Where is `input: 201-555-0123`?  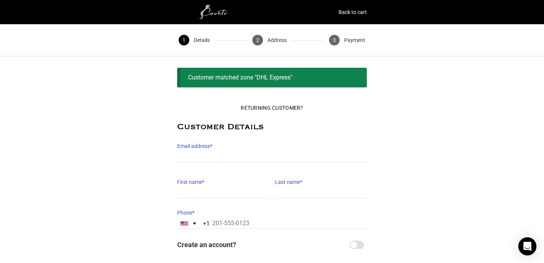
input: 201-555-0123 is located at coordinates (272, 223).